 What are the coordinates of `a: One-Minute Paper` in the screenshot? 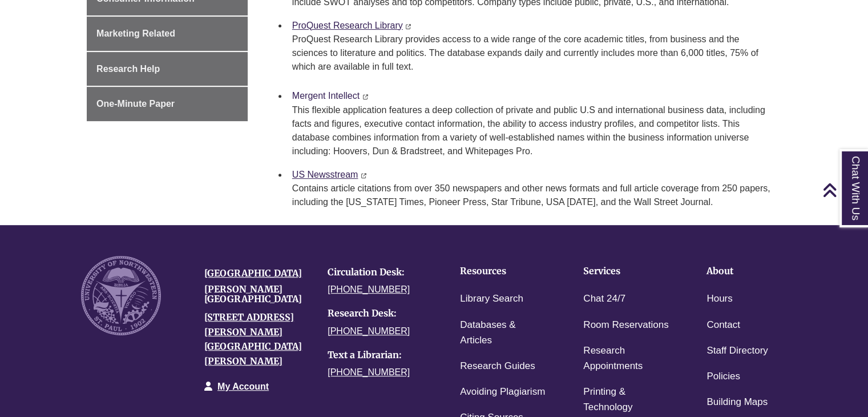 It's located at (167, 104).